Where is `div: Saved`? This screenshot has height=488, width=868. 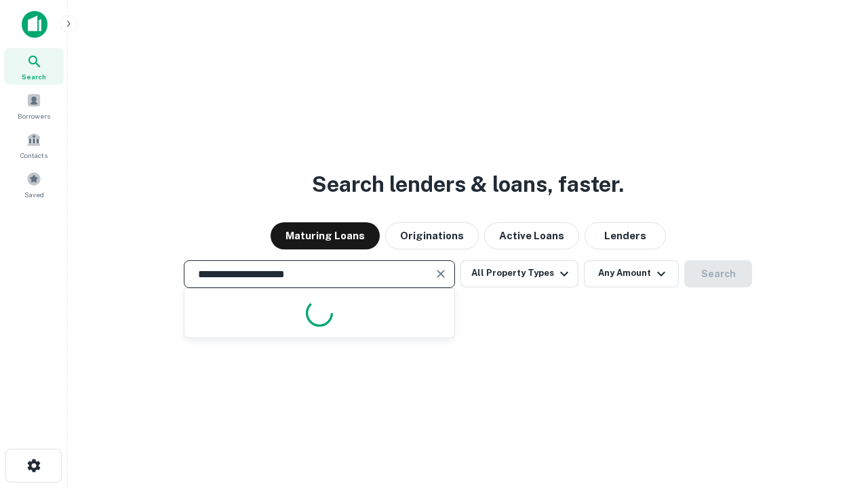 div: Saved is located at coordinates (34, 184).